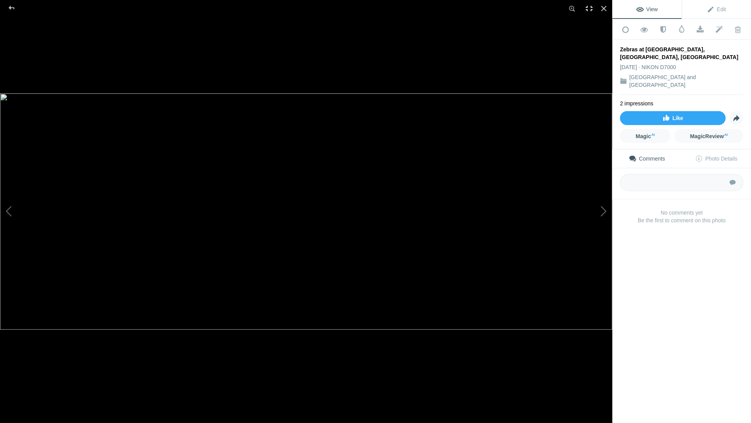 The image size is (751, 423). Describe the element at coordinates (737, 118) in the screenshot. I see `a: Share` at that location.